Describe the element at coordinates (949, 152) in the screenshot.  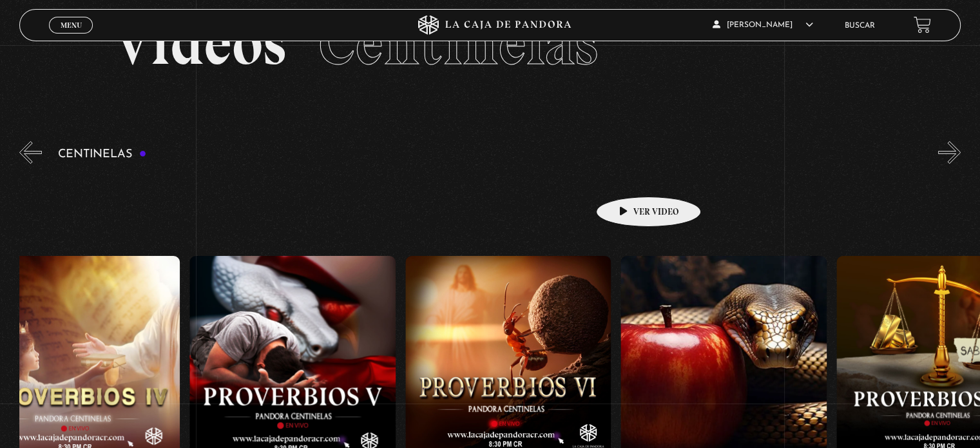
I see `button: Next` at that location.